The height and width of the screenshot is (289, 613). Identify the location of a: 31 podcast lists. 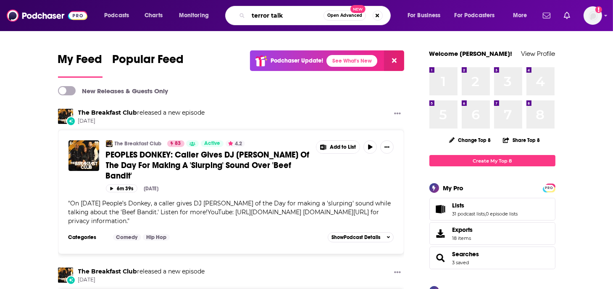
(469, 214).